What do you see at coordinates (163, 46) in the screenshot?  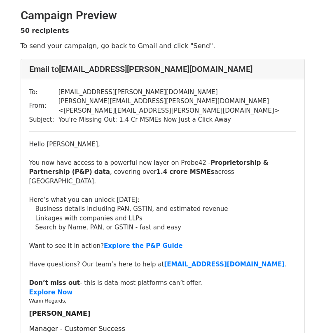 I see `p: To send your campaign, go back to Gmail and click "Send".` at bounding box center [163, 46].